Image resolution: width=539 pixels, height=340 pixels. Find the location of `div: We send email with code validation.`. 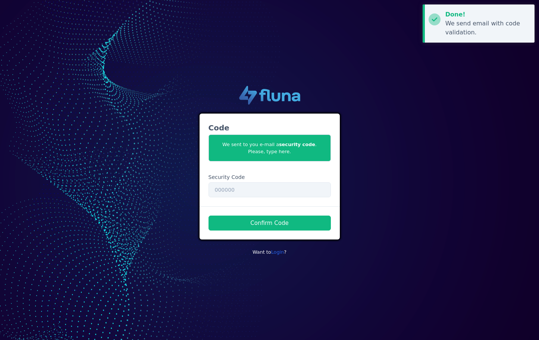

div: We send email with code validation. is located at coordinates (487, 28).